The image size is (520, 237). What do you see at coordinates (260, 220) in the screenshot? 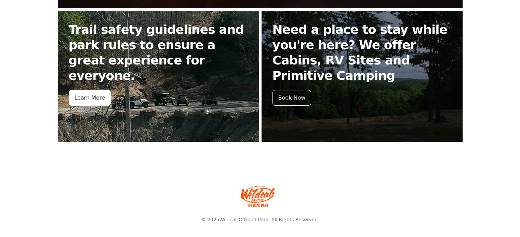
I see `span: © 2025 . All Rights Reserved.` at bounding box center [260, 220].